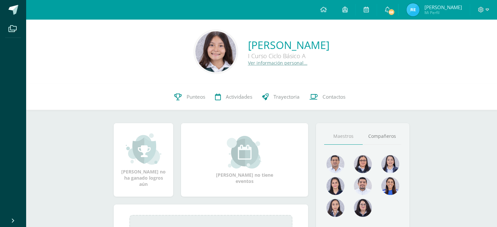 Image resolution: width=497 pixels, height=227 pixels. I want to click on a: Trayectoria, so click(281, 97).